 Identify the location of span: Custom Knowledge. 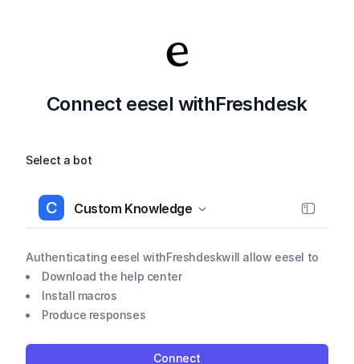
(133, 209).